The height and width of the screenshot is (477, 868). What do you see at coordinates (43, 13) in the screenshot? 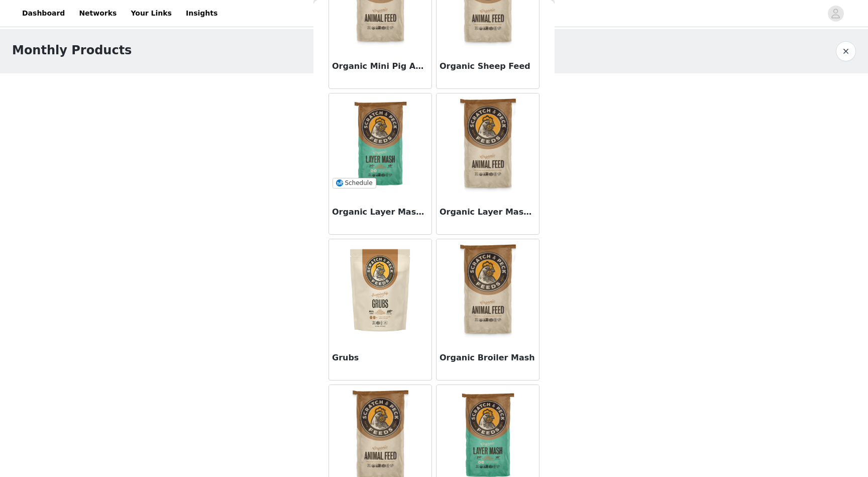
I see `a: Dashboard` at bounding box center [43, 13].